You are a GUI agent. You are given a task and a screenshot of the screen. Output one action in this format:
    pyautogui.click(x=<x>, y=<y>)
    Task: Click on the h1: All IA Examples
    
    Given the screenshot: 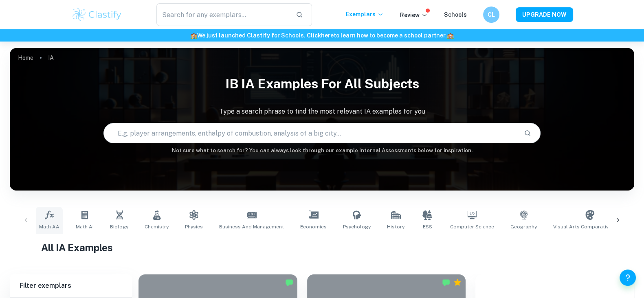 What is the action you would take?
    pyautogui.click(x=322, y=248)
    